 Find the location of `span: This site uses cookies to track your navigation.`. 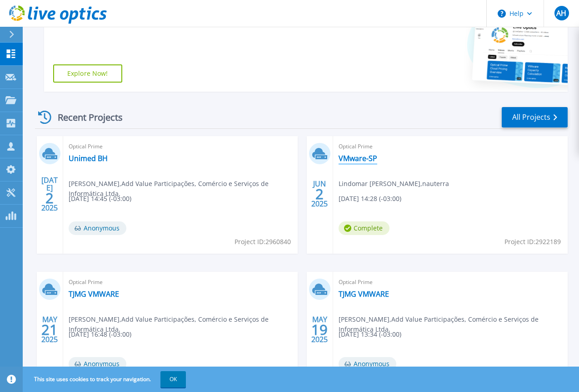

span: This site uses cookies to track your navigation. is located at coordinates (105, 380).